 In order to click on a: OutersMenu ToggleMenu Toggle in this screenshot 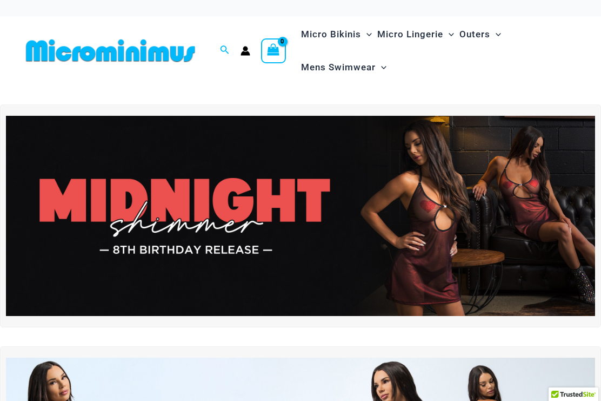, I will do `click(480, 34)`.